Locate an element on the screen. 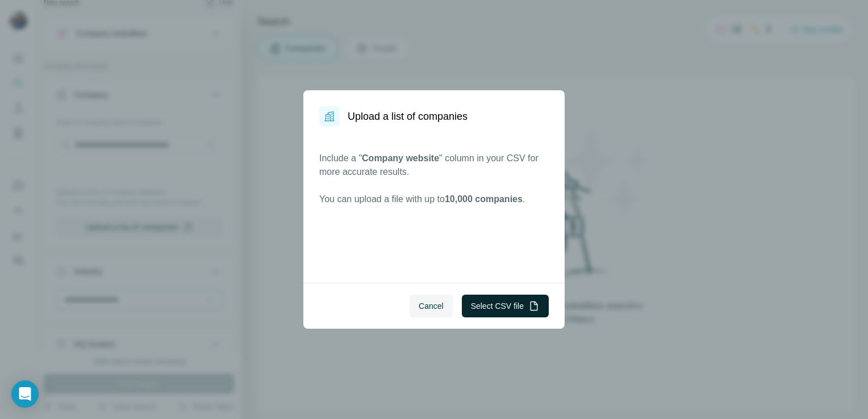  h1: Upload a list of companies is located at coordinates (407, 116).